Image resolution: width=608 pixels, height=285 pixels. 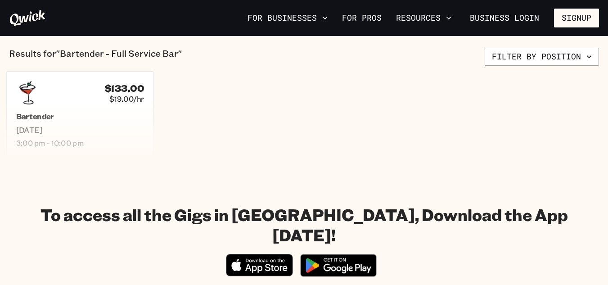 I want to click on button: For Businesses, so click(x=288, y=18).